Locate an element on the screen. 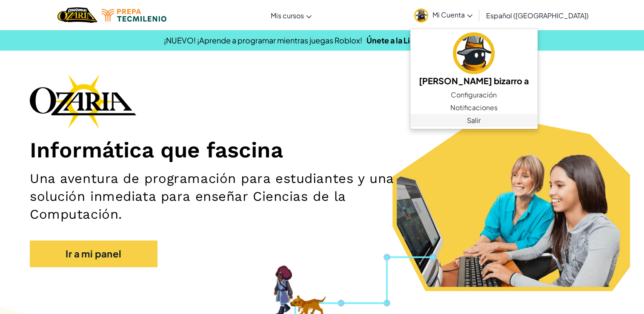 The image size is (644, 314). span: Notificaciones is located at coordinates (474, 108).